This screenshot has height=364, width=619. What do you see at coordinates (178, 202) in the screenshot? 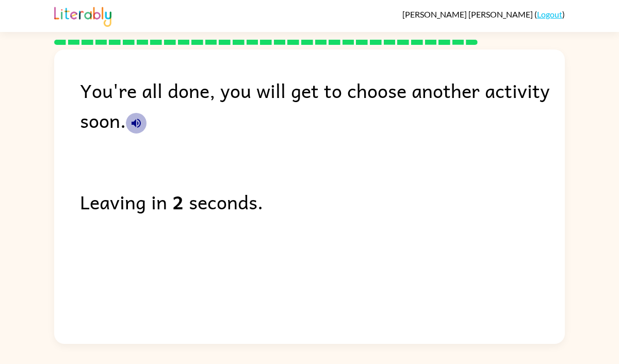
I see `b: 2` at bounding box center [178, 202].